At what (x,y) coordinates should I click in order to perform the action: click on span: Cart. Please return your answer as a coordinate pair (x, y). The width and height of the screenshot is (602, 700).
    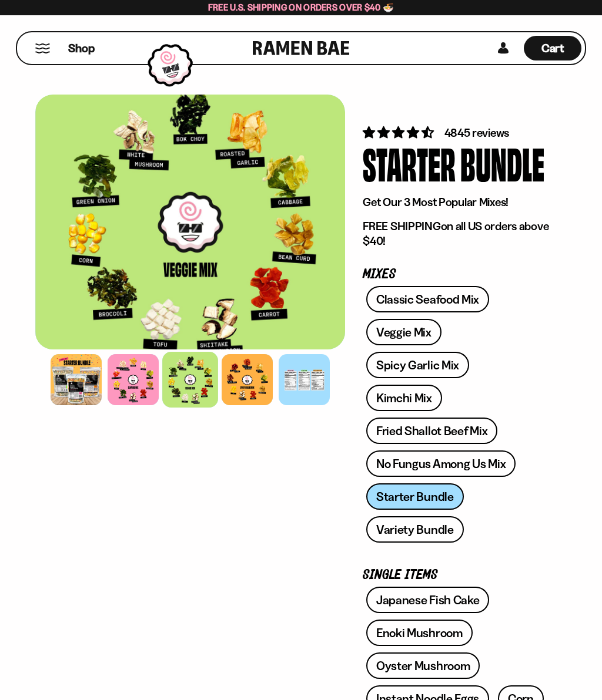
    Looking at the image, I should click on (553, 48).